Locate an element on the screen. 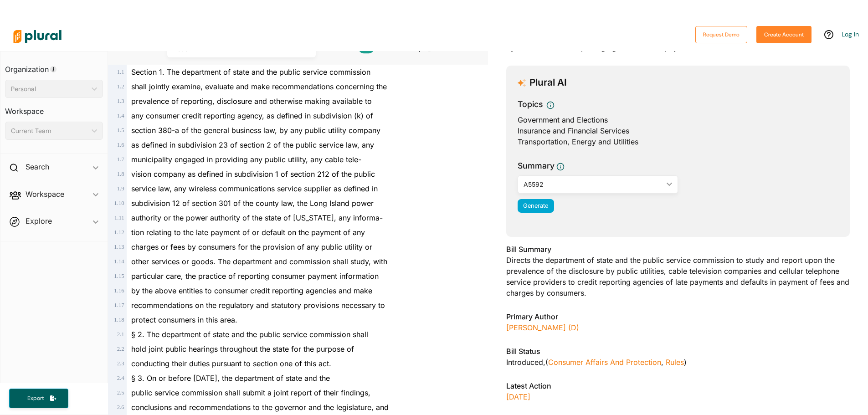  span: 2 . 5 is located at coordinates (121, 392).